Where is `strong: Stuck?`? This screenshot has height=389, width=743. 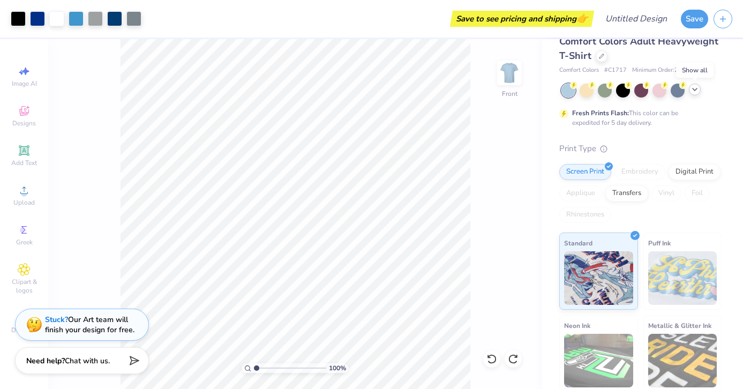
strong: Stuck? is located at coordinates (56, 319).